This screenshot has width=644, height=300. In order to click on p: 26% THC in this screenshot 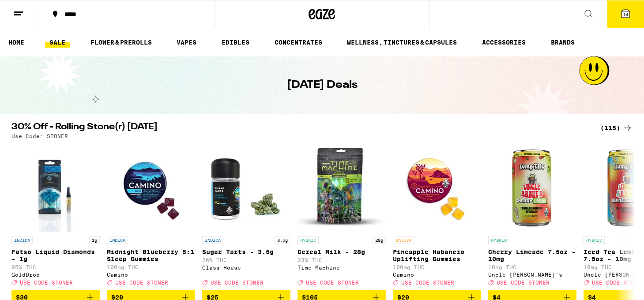, I will do `click(247, 260)`.